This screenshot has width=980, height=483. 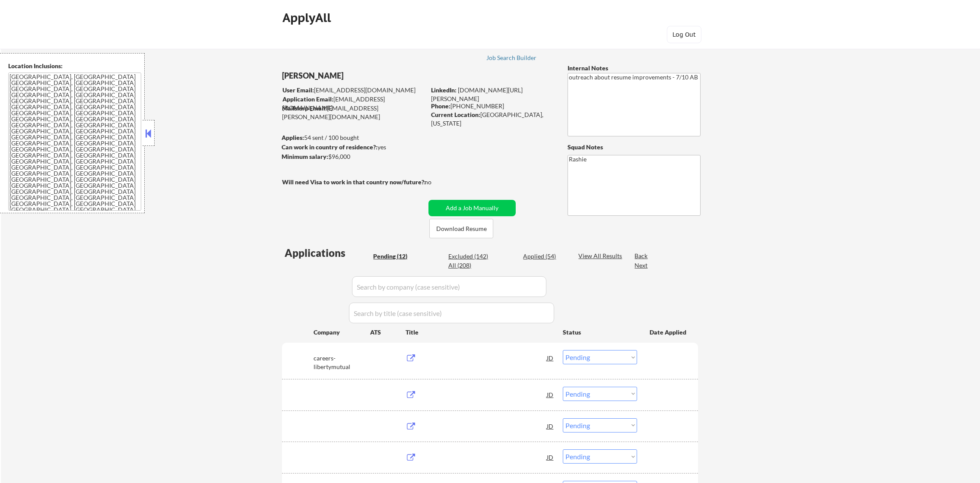 I want to click on div: All (208), so click(x=470, y=266).